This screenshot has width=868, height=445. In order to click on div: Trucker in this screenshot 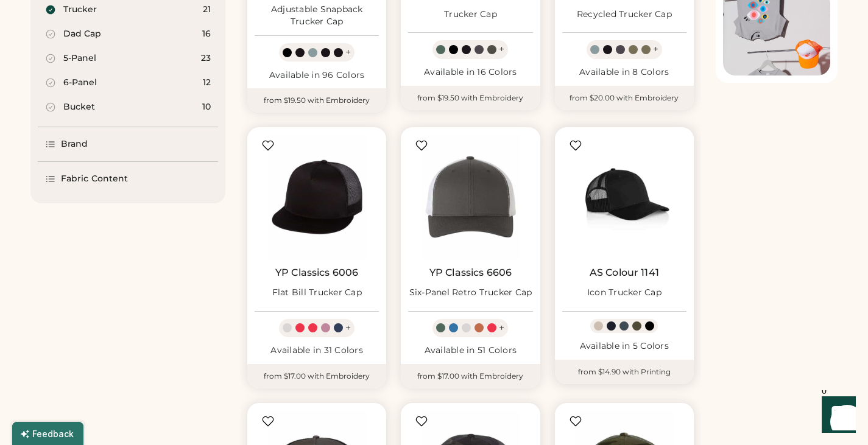, I will do `click(80, 10)`.